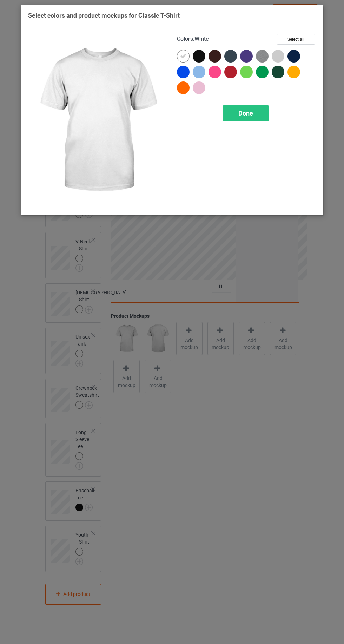 Image resolution: width=344 pixels, height=644 pixels. Describe the element at coordinates (262, 56) in the screenshot. I see `img: heather_texture.png` at that location.